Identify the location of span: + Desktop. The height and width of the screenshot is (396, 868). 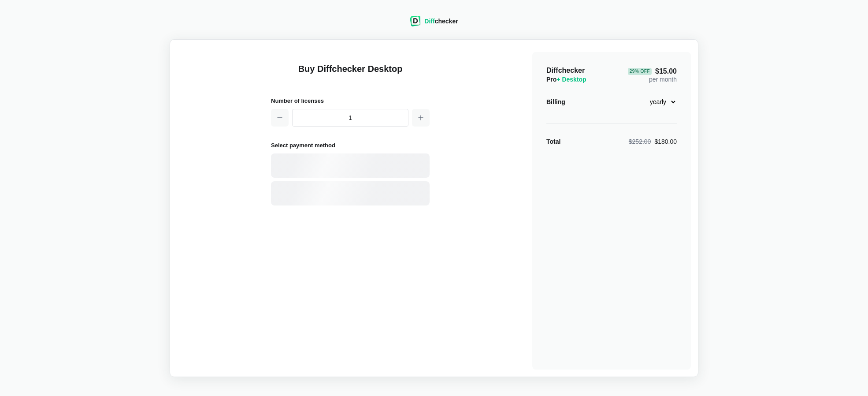
(571, 79).